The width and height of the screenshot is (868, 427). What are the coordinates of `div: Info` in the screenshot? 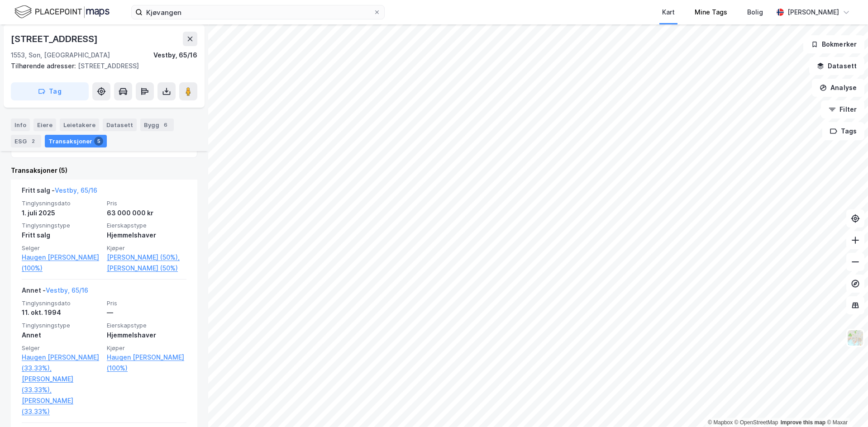 It's located at (20, 125).